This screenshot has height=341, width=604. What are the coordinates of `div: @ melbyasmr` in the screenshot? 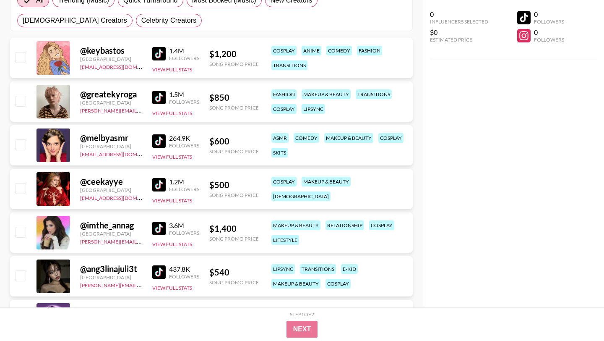 It's located at (111, 138).